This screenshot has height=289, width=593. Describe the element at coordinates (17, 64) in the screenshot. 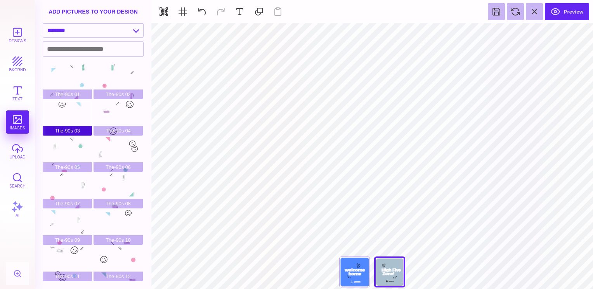

I see `button: bkgrnd` at that location.